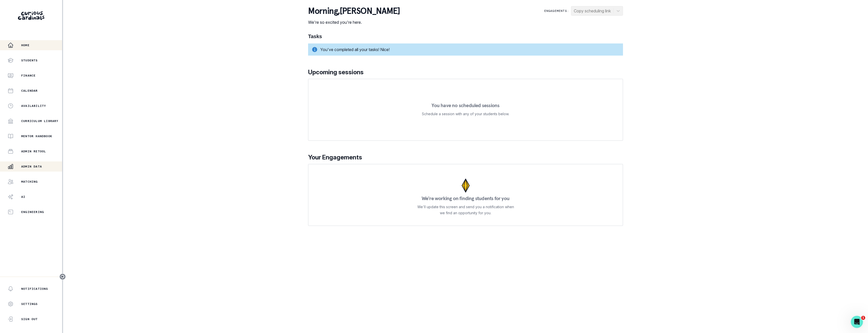 The image size is (868, 333). I want to click on button: Toggle sidebar, so click(63, 276).